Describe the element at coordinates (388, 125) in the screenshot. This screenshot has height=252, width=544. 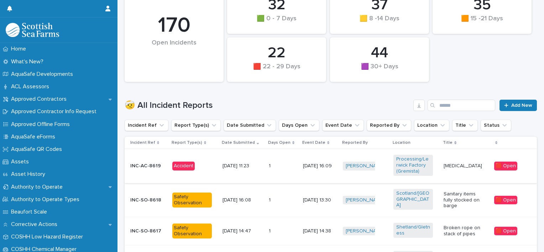
I see `button: Reported By` at that location.